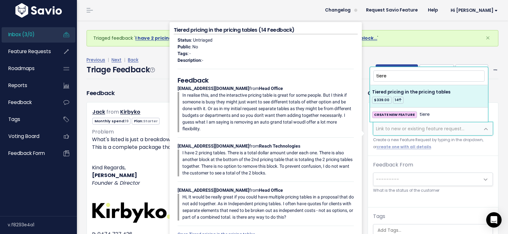  Describe the element at coordinates (27, 35) in the screenshot. I see `a: Inbox (3/0)` at that location.